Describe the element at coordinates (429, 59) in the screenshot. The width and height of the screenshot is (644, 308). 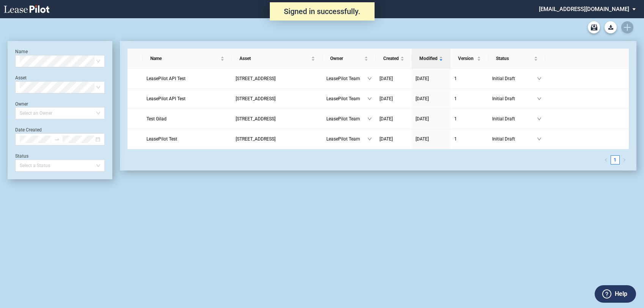
I see `span: Modified` at that location.